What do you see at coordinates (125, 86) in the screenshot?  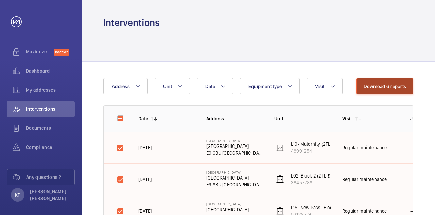 I see `button: Address` at bounding box center [125, 86].